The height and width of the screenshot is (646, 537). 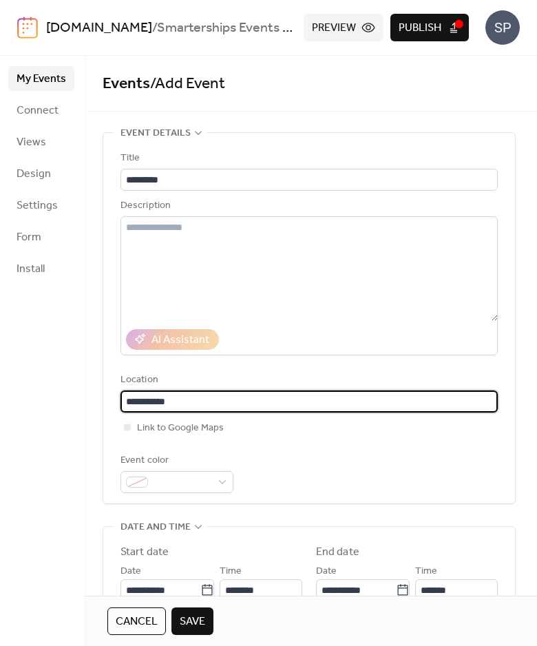 I want to click on span: Views, so click(x=31, y=143).